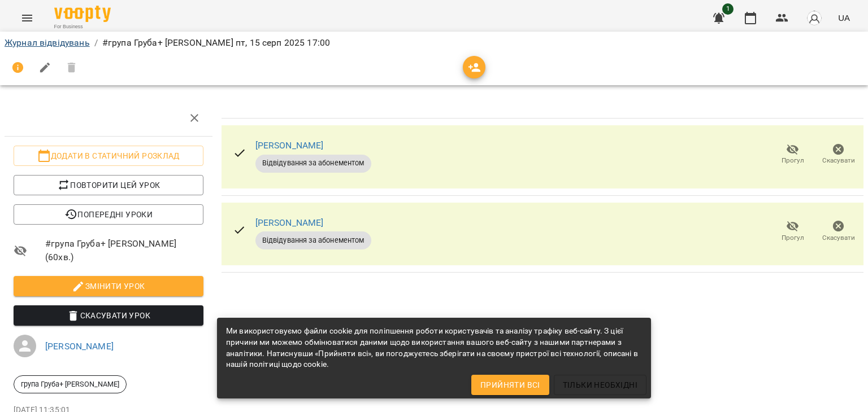  Describe the element at coordinates (510, 385) in the screenshot. I see `span: Прийняти всі` at that location.